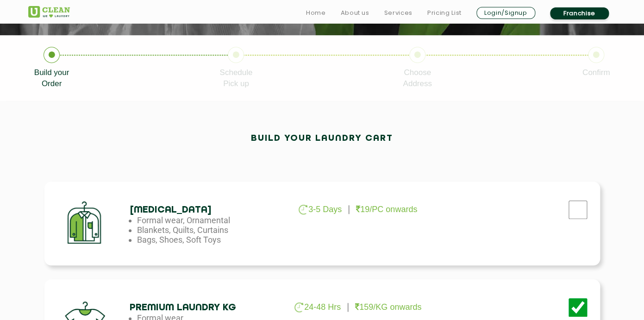 This screenshot has height=320, width=644. Describe the element at coordinates (236, 78) in the screenshot. I see `p: Schedule Pick up` at that location.